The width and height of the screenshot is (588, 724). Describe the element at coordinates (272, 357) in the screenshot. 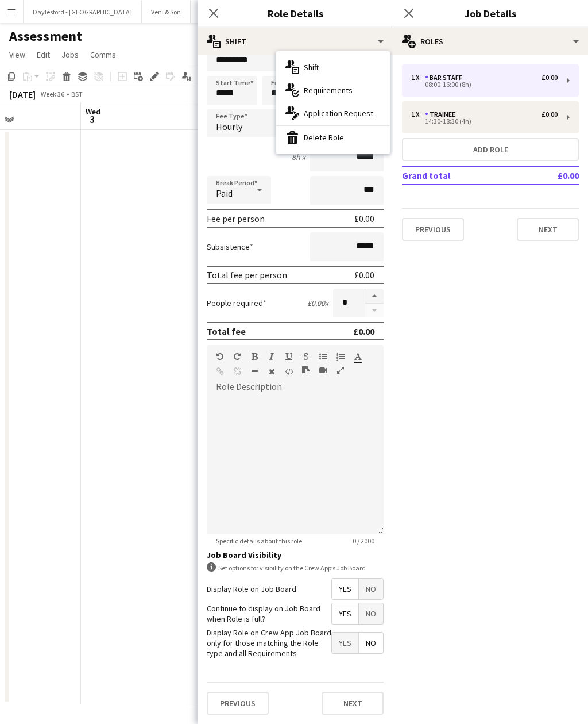

I see `button: Italic` at that location.